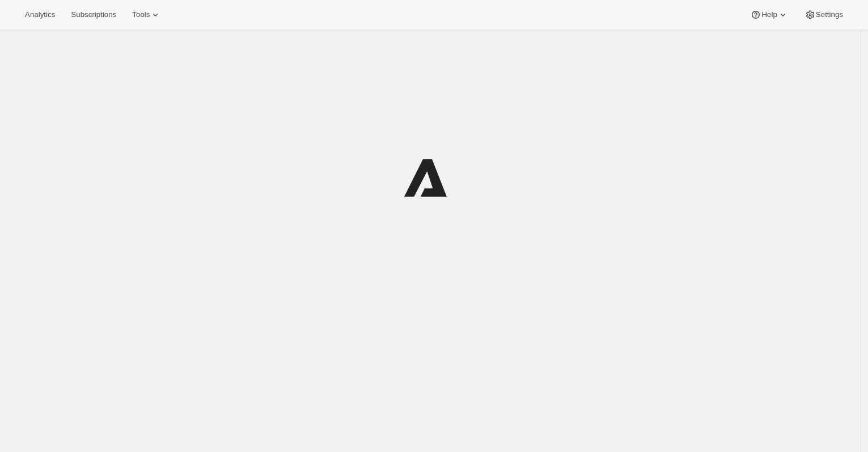 This screenshot has width=868, height=452. I want to click on button: Tools, so click(146, 15).